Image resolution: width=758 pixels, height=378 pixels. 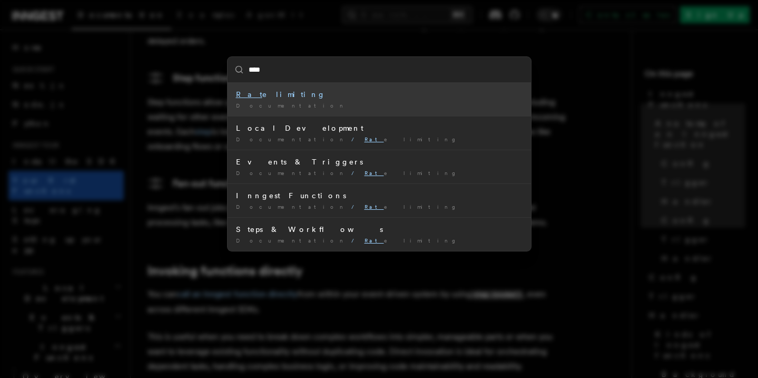 What do you see at coordinates (379, 196) in the screenshot?
I see `div: Inngest Functions` at bounding box center [379, 196].